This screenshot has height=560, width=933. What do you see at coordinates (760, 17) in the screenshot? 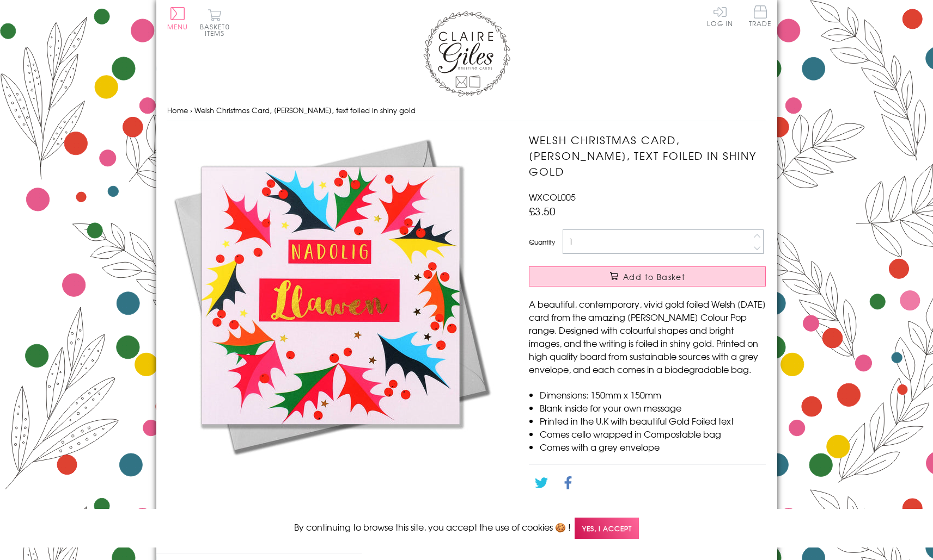
I see `a: Trade` at bounding box center [760, 17].